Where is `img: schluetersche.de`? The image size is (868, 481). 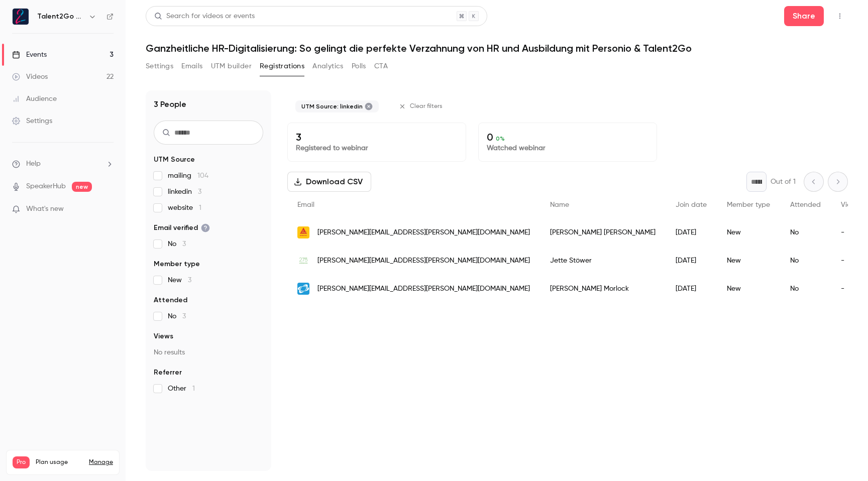 img: schluetersche.de is located at coordinates (303, 261).